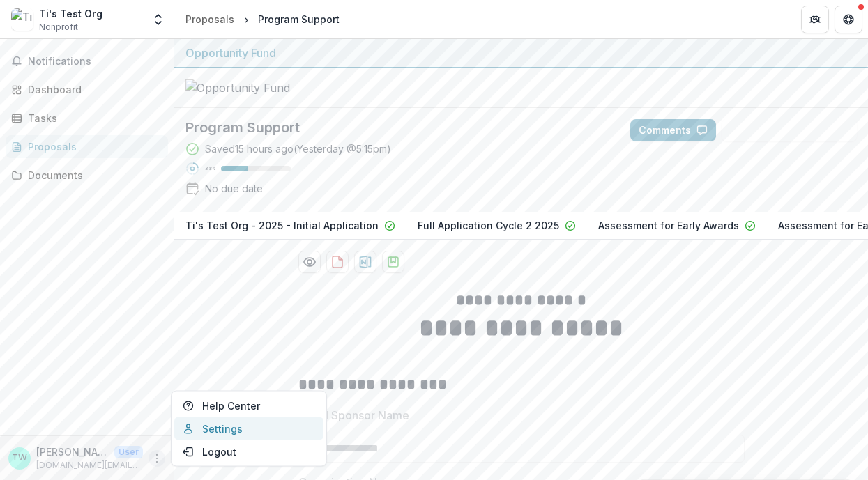 This screenshot has height=480, width=868. Describe the element at coordinates (87, 61) in the screenshot. I see `button: Notifications` at that location.